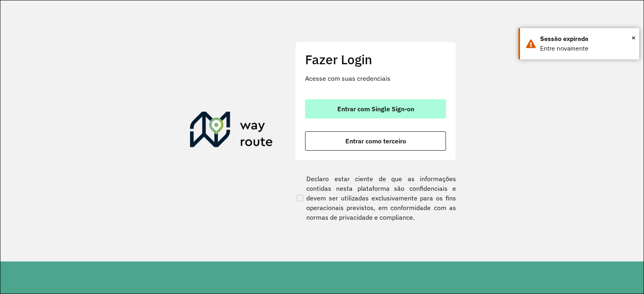 This screenshot has width=644, height=294. Describe the element at coordinates (231, 131) in the screenshot. I see `img: Roteirizador AmbevTech` at that location.